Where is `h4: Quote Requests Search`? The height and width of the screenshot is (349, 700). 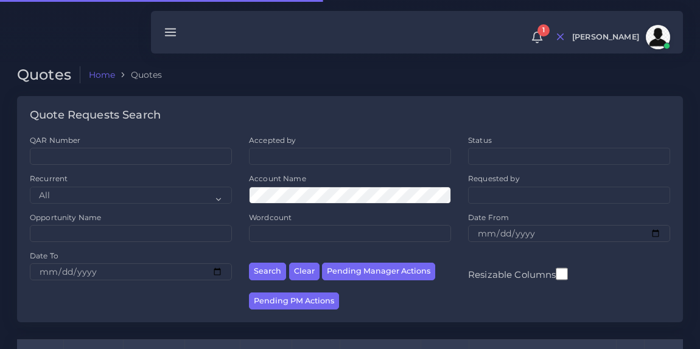
h4: Quote Requests Search is located at coordinates (95, 116).